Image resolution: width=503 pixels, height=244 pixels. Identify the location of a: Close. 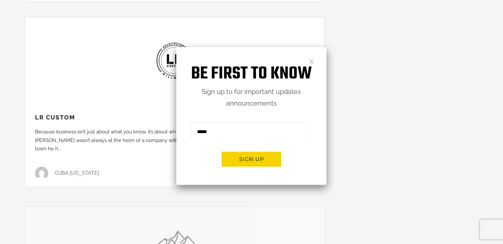
(312, 61).